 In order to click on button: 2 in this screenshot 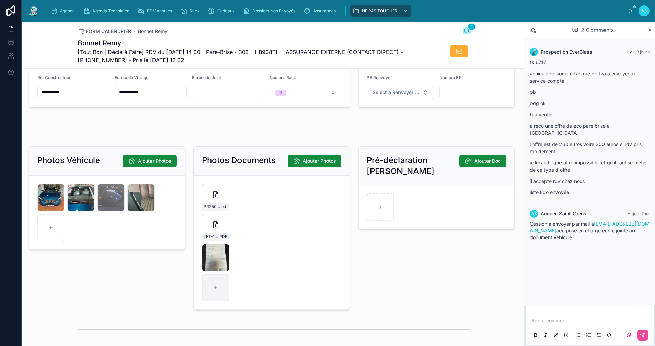, I will do `click(467, 31)`.